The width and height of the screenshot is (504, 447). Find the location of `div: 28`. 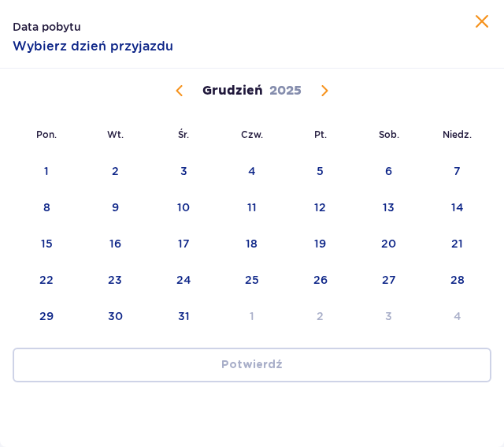

div: 28 is located at coordinates (457, 280).